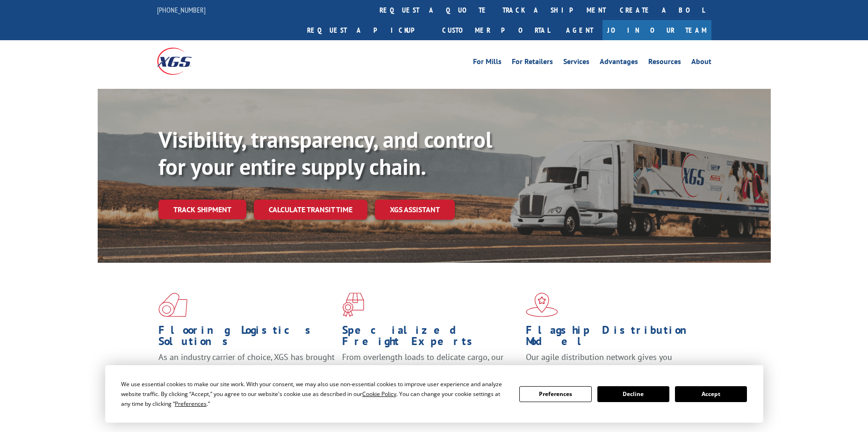 Image resolution: width=868 pixels, height=432 pixels. What do you see at coordinates (579, 30) in the screenshot?
I see `a: Agent` at bounding box center [579, 30].